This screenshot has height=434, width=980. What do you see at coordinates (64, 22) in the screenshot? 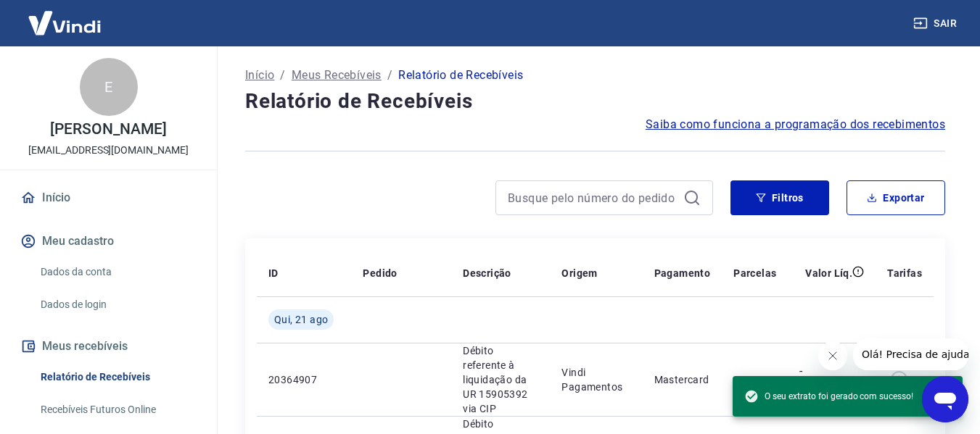
I see `img: Vindi` at bounding box center [64, 22].